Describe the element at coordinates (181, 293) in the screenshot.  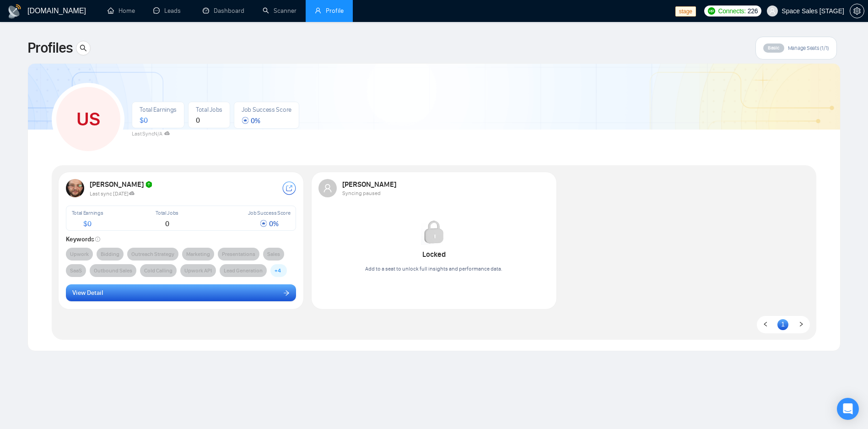
I see `button: View Detailarrow-right` at that location.